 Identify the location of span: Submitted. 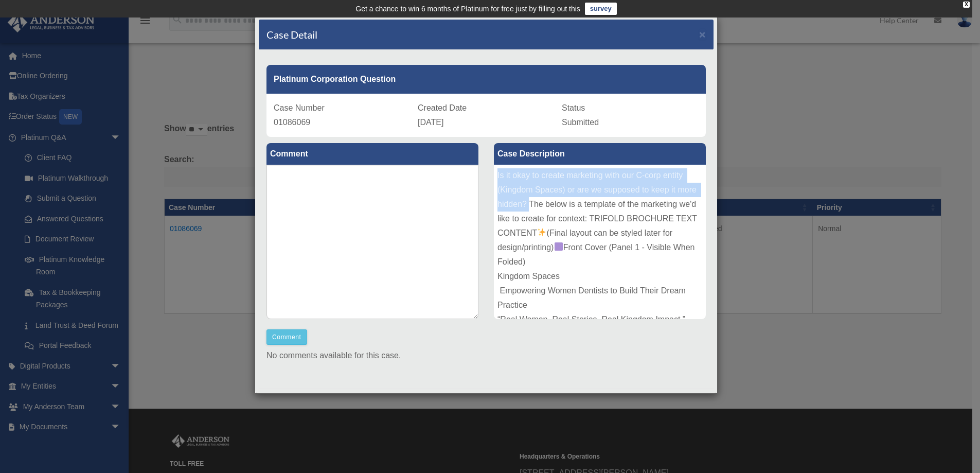
(581, 122).